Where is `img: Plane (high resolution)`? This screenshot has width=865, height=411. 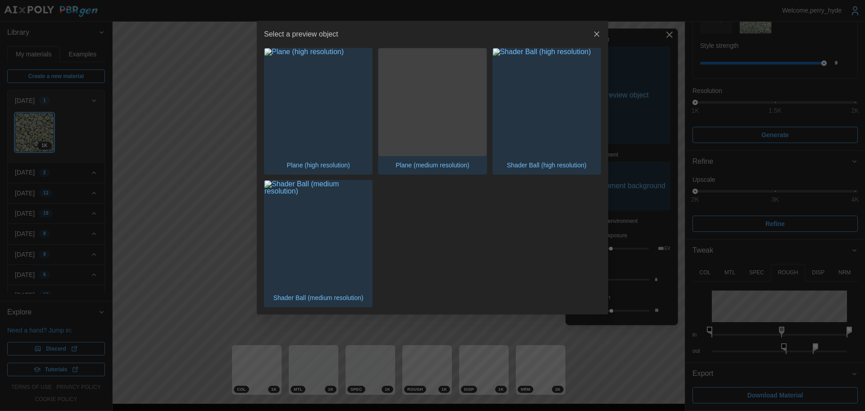
img: Plane (high resolution) is located at coordinates (318, 102).